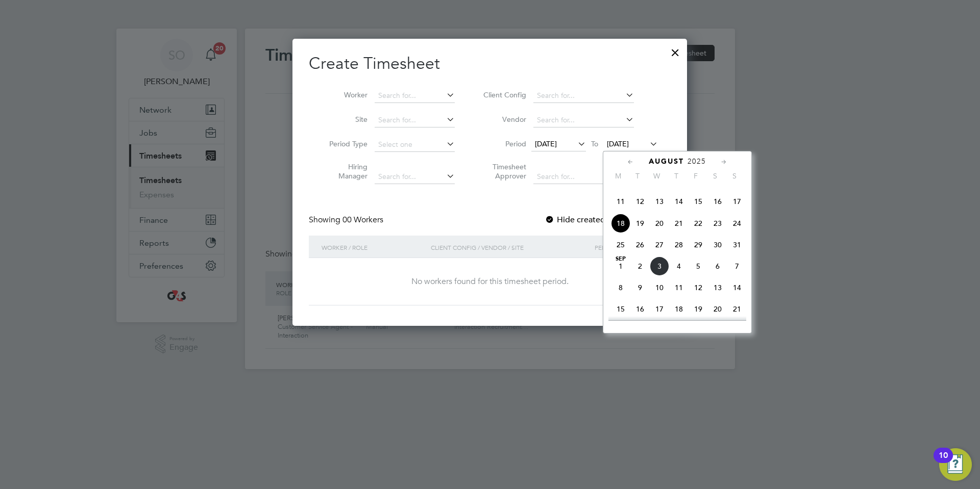 Image resolution: width=980 pixels, height=489 pixels. What do you see at coordinates (737, 224) in the screenshot?
I see `span: 24` at bounding box center [737, 224].